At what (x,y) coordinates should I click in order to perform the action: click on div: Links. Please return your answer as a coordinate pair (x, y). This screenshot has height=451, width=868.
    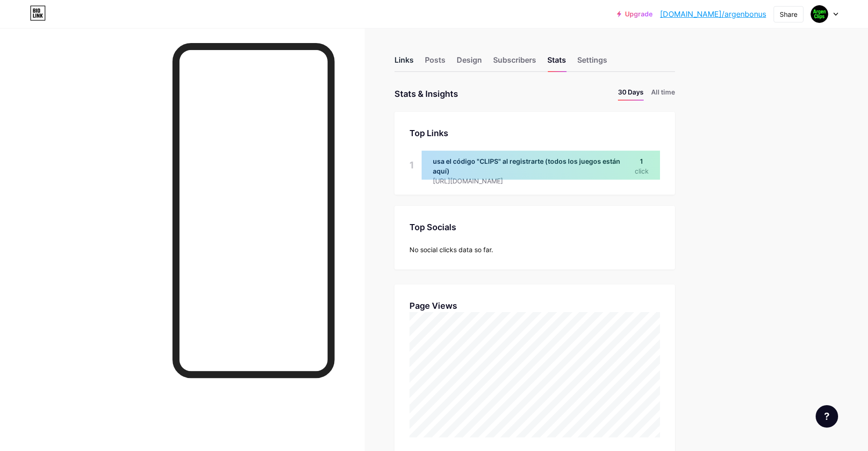
    Looking at the image, I should click on (404, 63).